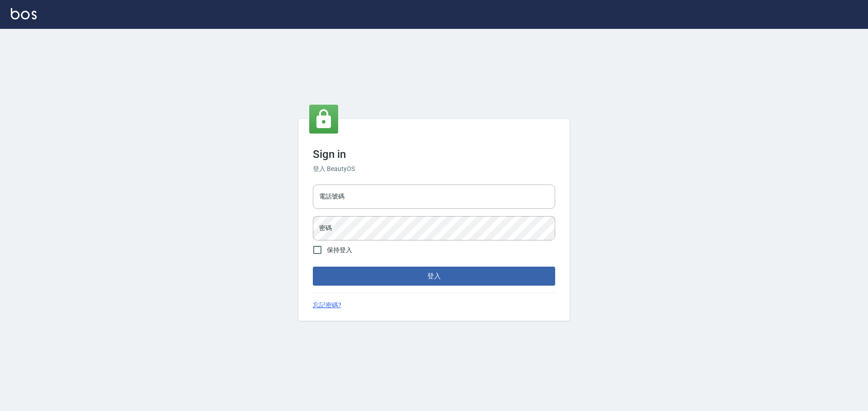 The height and width of the screenshot is (411, 868). I want to click on h6: 登入 BeautyOS, so click(434, 169).